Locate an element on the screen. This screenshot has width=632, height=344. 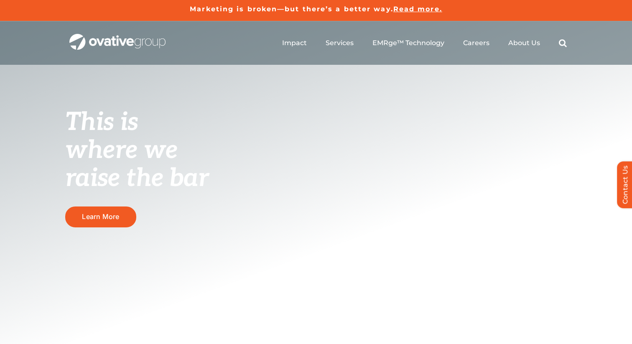
a: OG_Full_horizontal_WHT is located at coordinates (117, 37).